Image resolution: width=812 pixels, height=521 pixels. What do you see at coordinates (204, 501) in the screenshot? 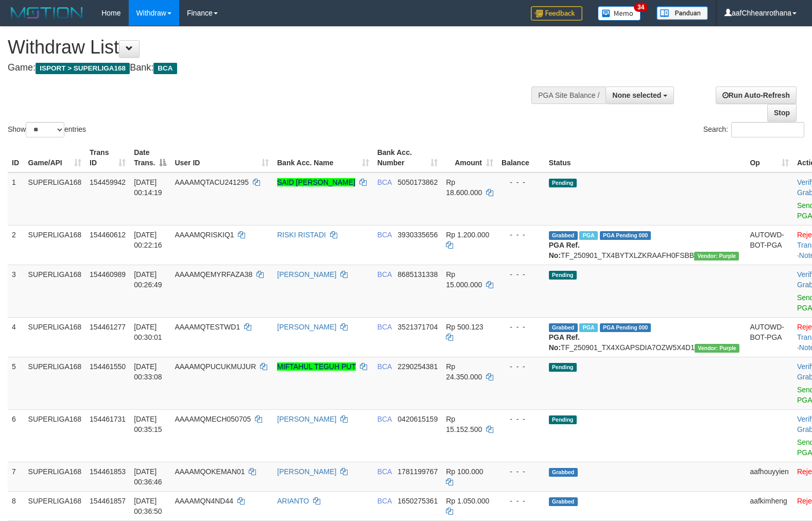
I see `span: AAAAMQN4ND44` at bounding box center [204, 501].